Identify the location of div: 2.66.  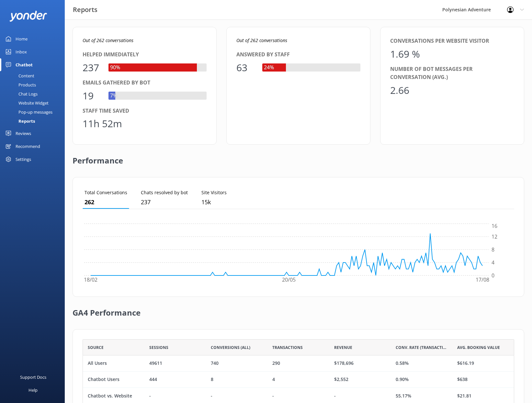
(400, 91).